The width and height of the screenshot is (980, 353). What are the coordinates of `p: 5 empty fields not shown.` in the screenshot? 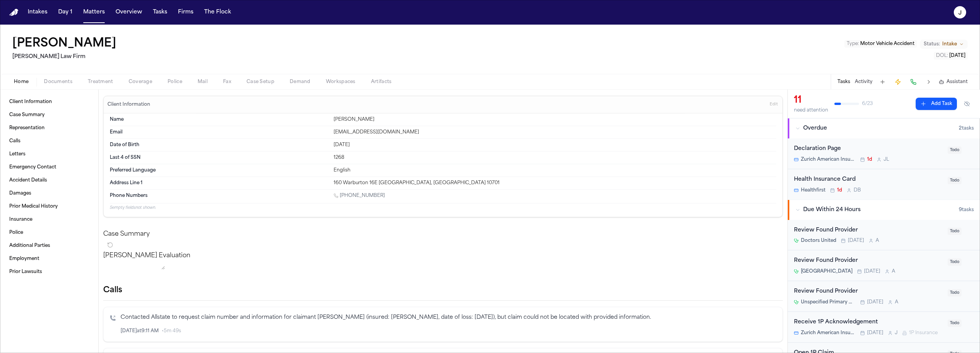 It's located at (443, 208).